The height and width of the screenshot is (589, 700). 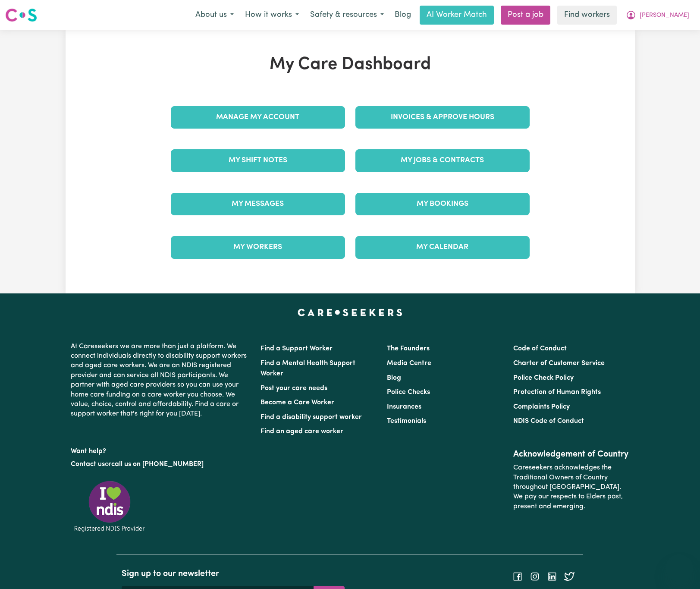 I want to click on a: Follow Careseekers on Facebook, so click(x=518, y=576).